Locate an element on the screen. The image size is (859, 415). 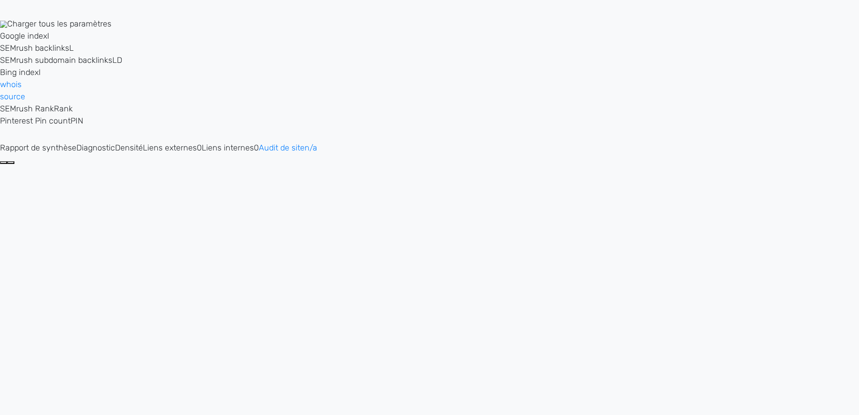
span: Audit de site is located at coordinates (282, 148).